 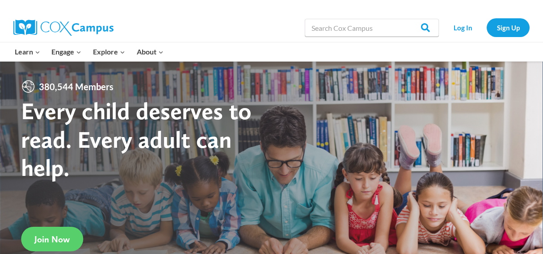 I want to click on input: Search Cox Campus, so click(x=372, y=28).